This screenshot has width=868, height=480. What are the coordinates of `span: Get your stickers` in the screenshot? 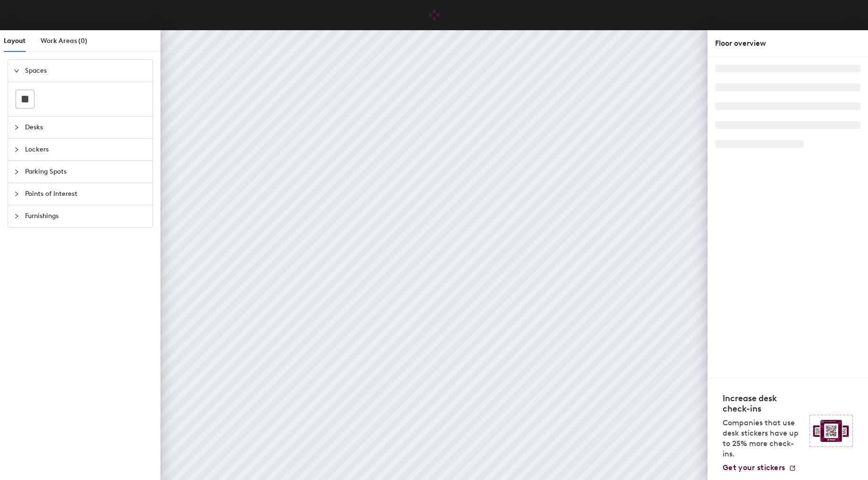 It's located at (754, 467).